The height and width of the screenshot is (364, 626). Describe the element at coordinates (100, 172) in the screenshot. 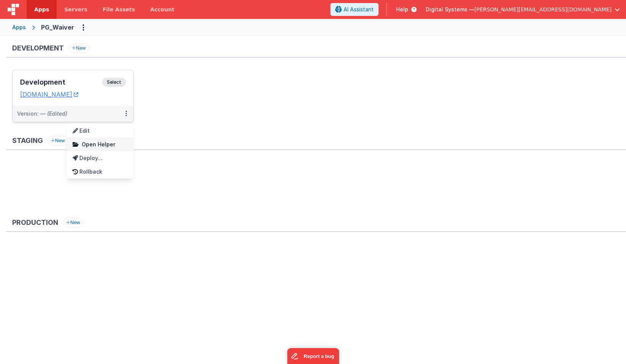

I see `a: Rollback` at that location.